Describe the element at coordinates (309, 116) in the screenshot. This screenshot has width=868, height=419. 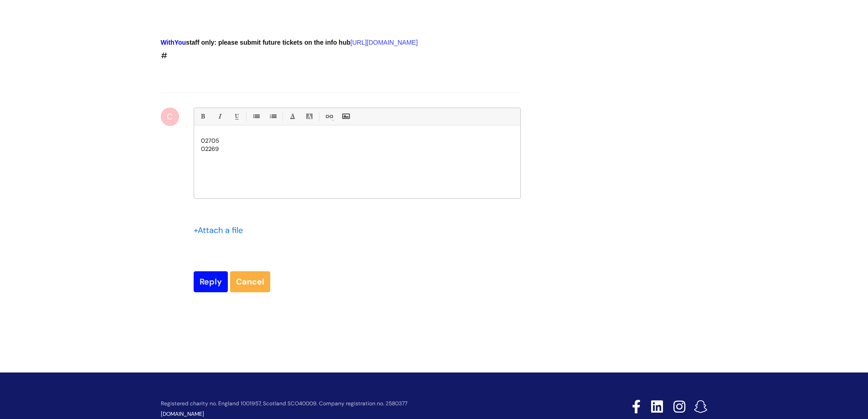
I see `a: Back Color` at that location.